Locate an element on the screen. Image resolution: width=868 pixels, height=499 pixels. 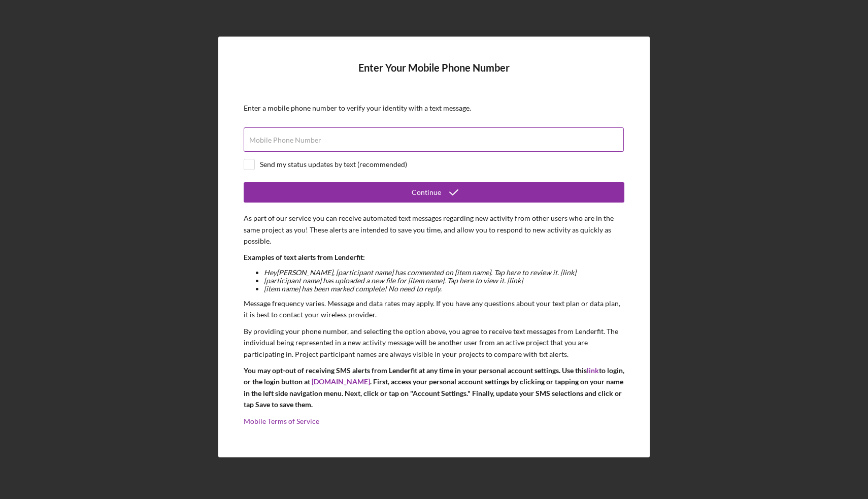
a: link is located at coordinates (593, 371).